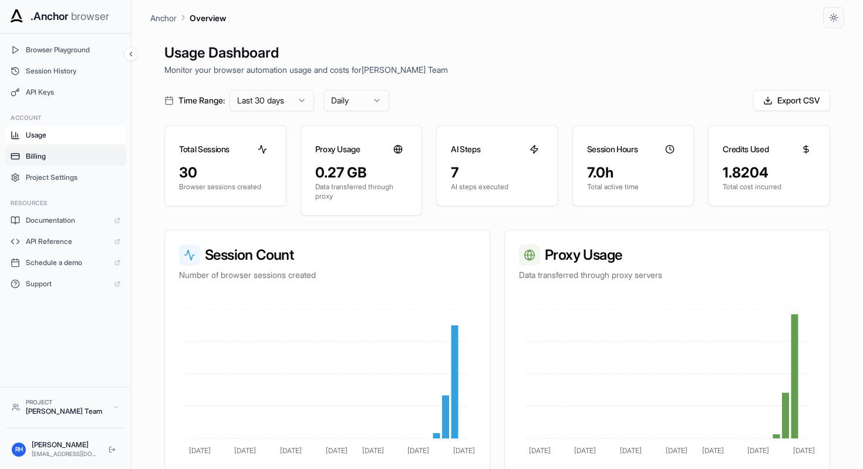 The height and width of the screenshot is (469, 863). What do you see at coordinates (73, 92) in the screenshot?
I see `span: API Keys` at bounding box center [73, 92].